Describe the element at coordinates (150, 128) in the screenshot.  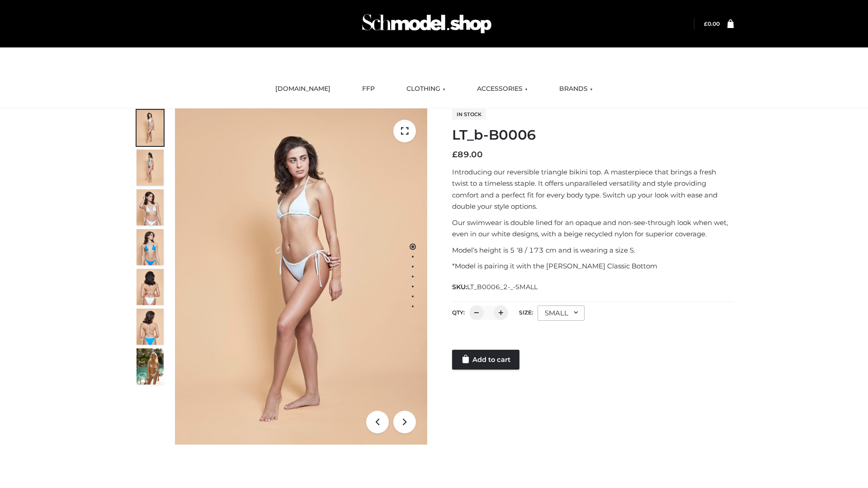
I see `img: ArielClassicBikiniTop_CloudNine_AzureSky_OW114ECO_1-scaled.jpg` at that location.